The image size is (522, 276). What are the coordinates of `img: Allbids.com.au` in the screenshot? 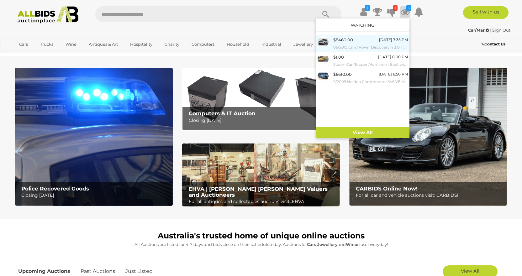 It's located at (48, 15).